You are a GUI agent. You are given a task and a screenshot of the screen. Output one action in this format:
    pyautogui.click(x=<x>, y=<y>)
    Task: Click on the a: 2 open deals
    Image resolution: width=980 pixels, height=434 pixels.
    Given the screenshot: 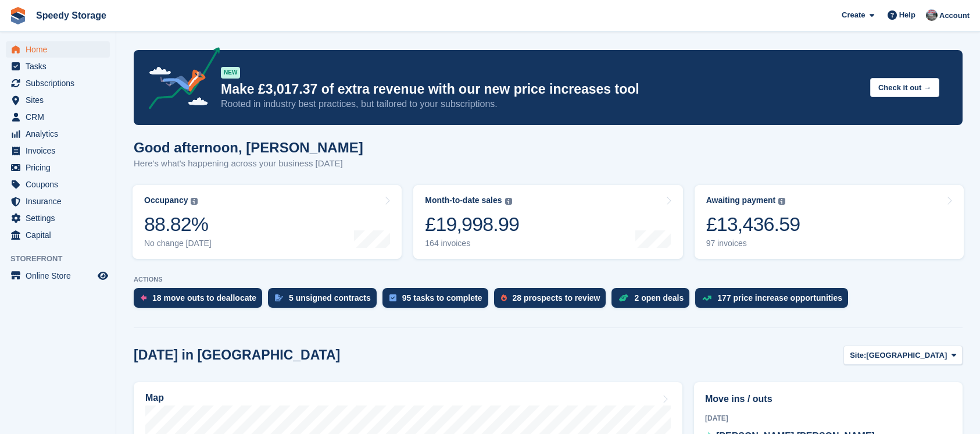 What is the action you would take?
    pyautogui.click(x=653, y=301)
    